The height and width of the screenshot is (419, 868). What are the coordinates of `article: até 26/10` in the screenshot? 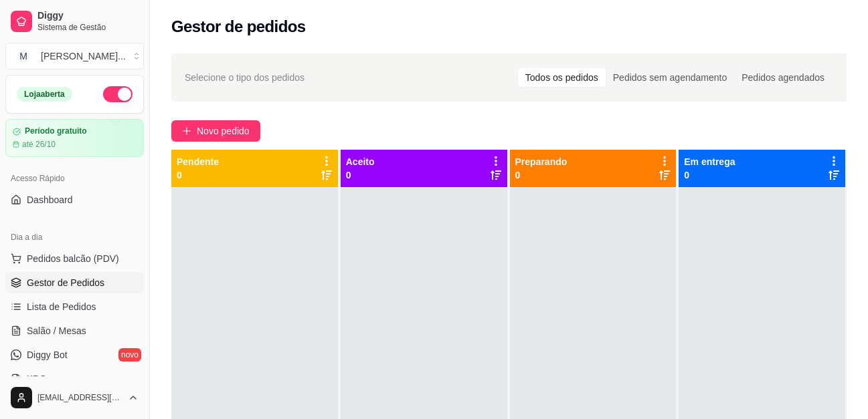 It's located at (39, 144).